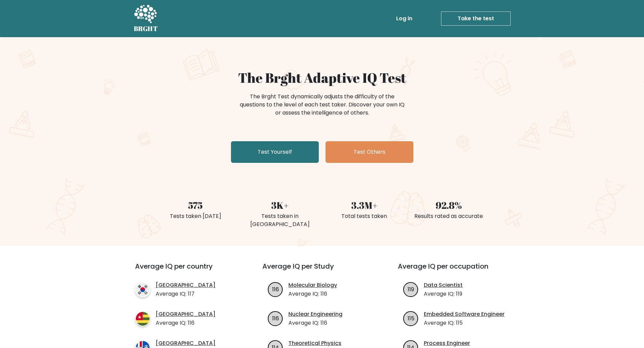 The height and width of the screenshot is (348, 644). I want to click on h3: Average IQ per country, so click(186, 270).